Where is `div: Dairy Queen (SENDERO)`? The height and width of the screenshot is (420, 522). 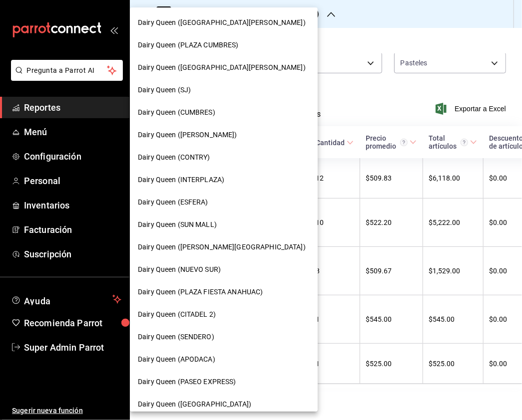
div: Dairy Queen (SENDERO) is located at coordinates (224, 337).